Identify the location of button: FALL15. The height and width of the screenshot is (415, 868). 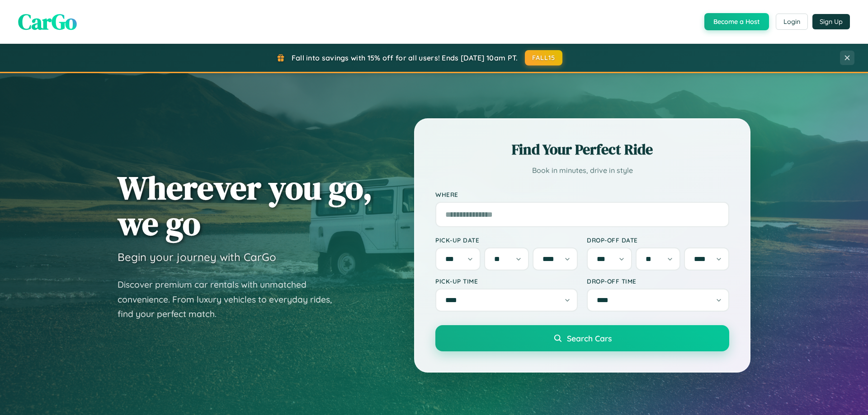
(543, 58).